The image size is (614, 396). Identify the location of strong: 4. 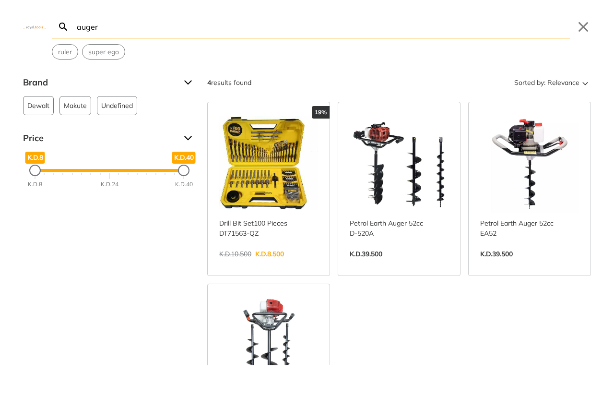
(209, 82).